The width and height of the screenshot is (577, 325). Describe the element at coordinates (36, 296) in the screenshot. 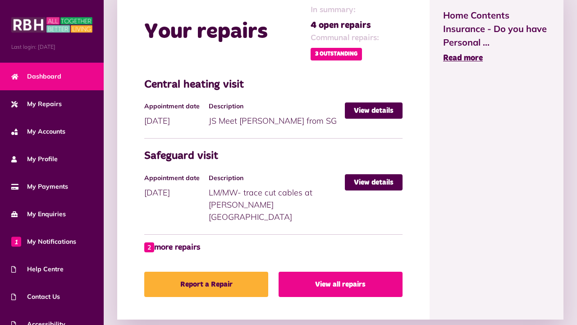

I see `span: Contact Us` at that location.